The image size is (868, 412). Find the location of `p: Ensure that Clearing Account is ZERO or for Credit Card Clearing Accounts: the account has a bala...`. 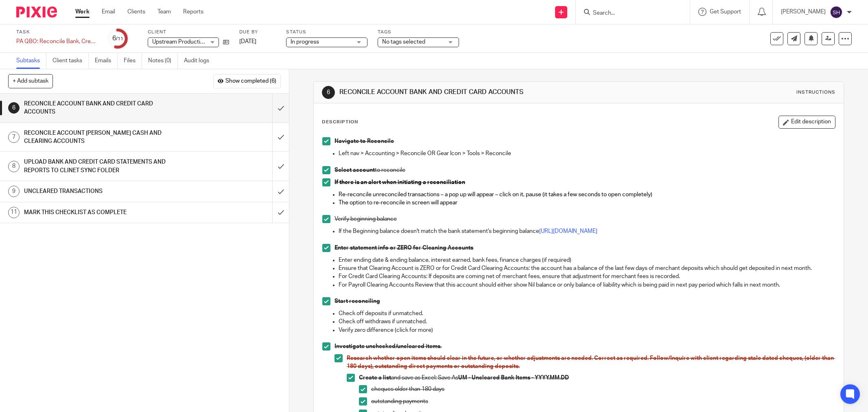

p: Ensure that Clearing Account is ZERO or for Credit Card Clearing Accounts: the account has a bala... is located at coordinates (587, 269).